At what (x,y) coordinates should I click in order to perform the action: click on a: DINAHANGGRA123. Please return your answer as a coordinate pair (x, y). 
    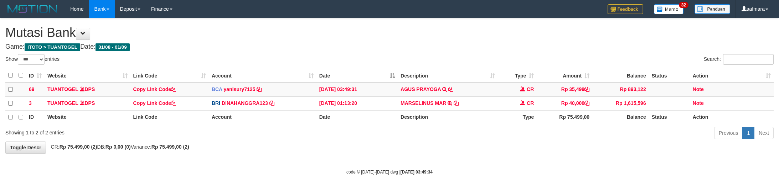
    Looking at the image, I should click on (245, 103).